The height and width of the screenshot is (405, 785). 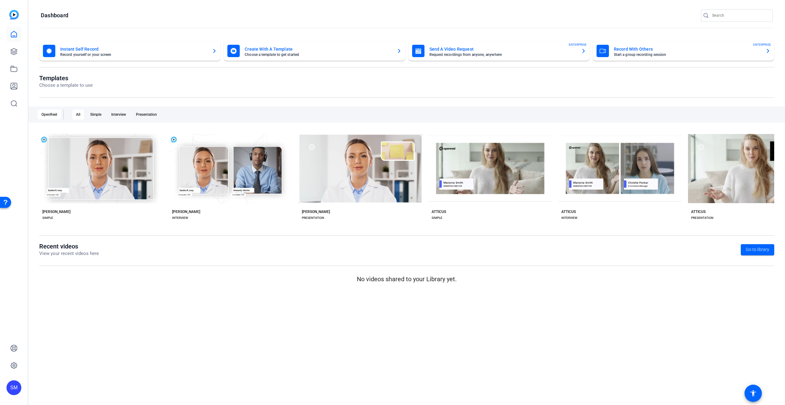 I want to click on div: OpenReel, so click(x=49, y=115).